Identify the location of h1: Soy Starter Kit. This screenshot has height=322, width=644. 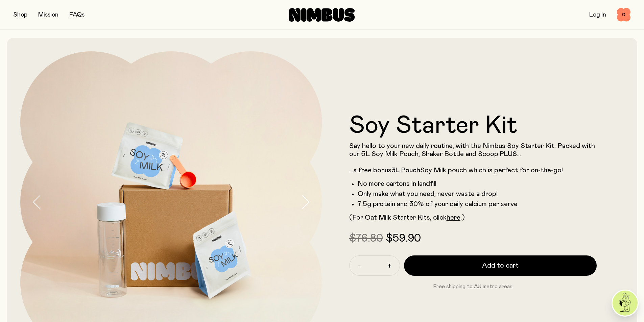
(473, 126).